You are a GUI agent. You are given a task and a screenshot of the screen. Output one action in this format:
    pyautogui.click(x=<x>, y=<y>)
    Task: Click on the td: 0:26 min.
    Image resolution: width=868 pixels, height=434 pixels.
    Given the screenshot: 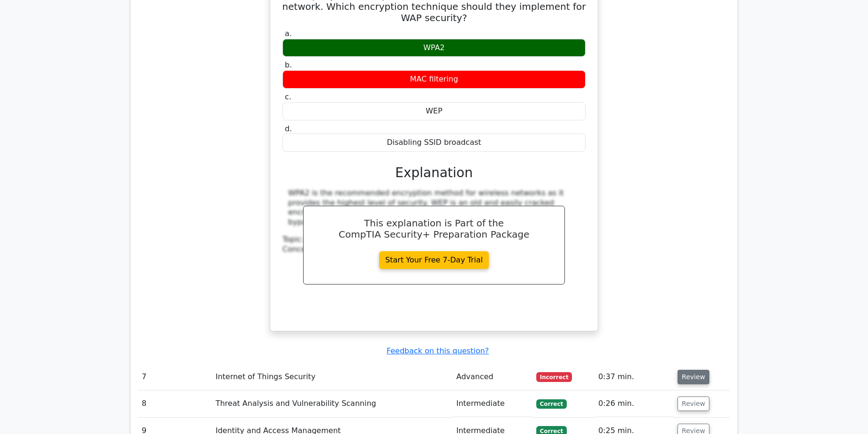 What is the action you would take?
    pyautogui.click(x=634, y=404)
    